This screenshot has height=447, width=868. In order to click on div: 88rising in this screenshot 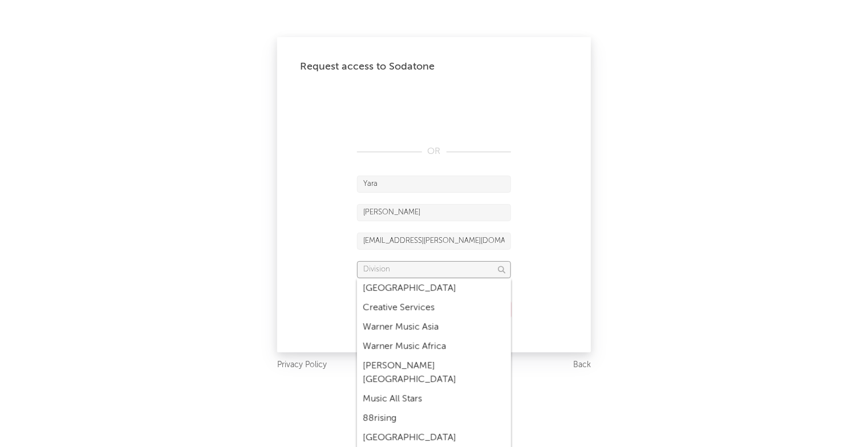, I will do `click(434, 418)`.